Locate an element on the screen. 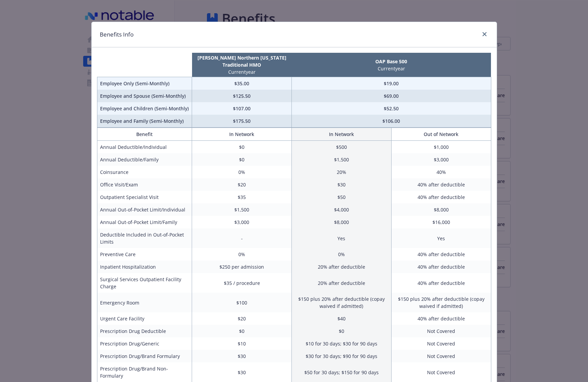  td: Annual Deductible/Family is located at coordinates (145, 159).